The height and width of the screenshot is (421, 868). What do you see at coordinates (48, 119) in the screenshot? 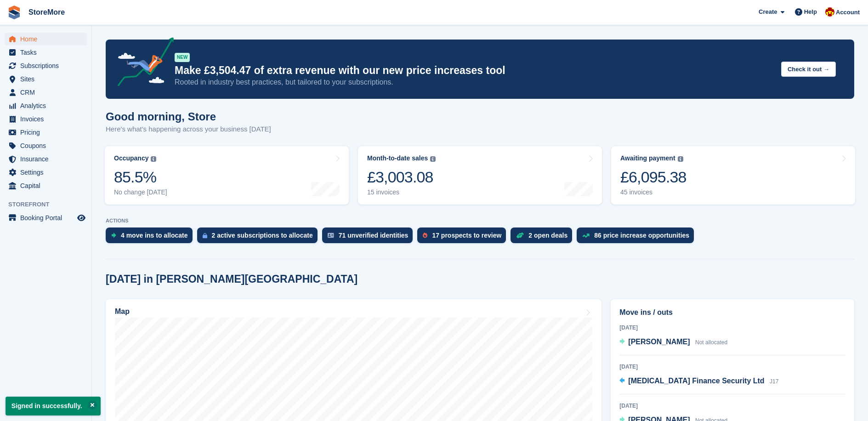
I see `span: Invoices` at bounding box center [48, 119].